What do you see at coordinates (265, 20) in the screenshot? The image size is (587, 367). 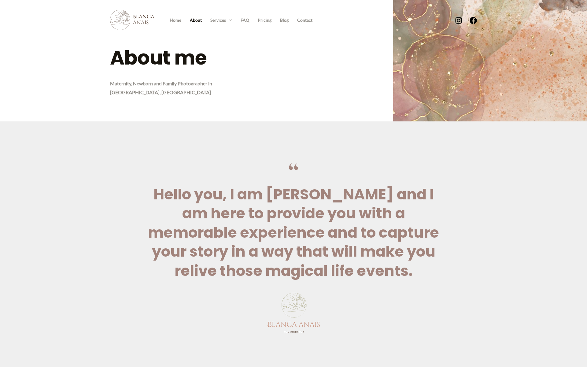 I see `a: Pricing` at bounding box center [265, 20].